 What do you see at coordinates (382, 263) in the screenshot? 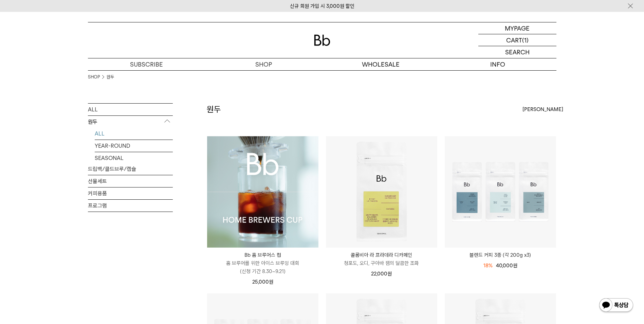
I see `p: 청포도, 오디, 구아바 잼의 달콤한 조화` at bounding box center [382, 263].